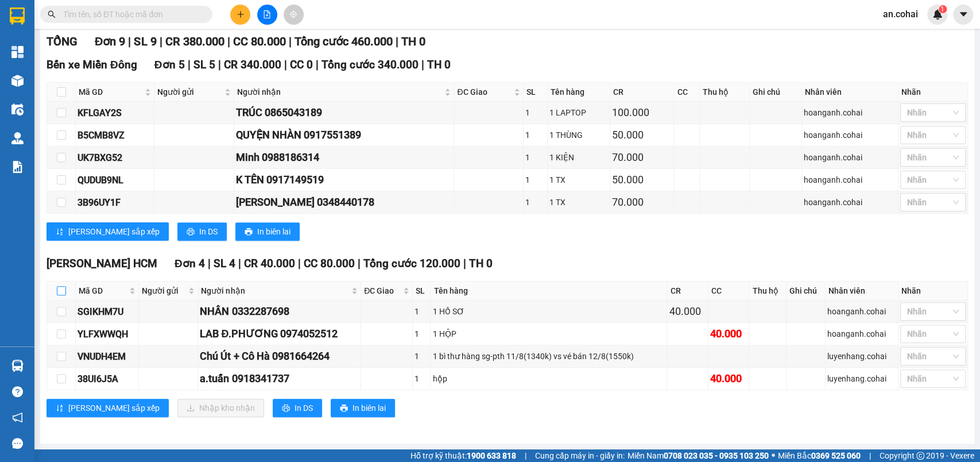 The height and width of the screenshot is (462, 980). I want to click on div: 1 KIỆN, so click(579, 157).